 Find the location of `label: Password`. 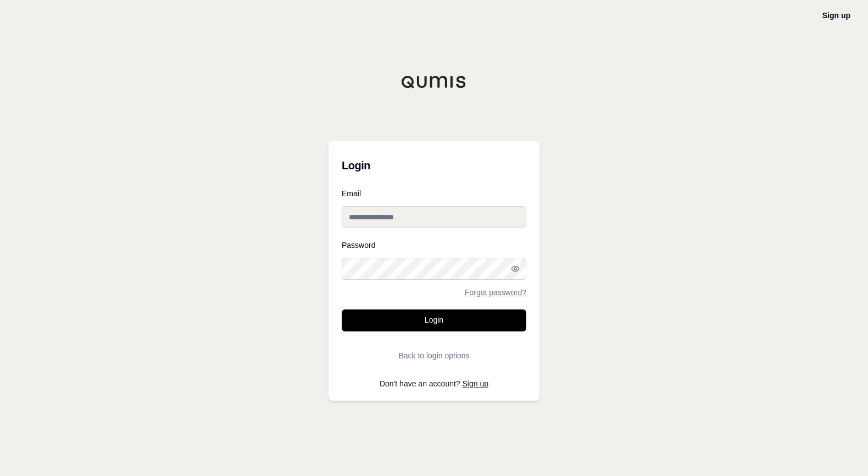

label: Password is located at coordinates (434, 245).